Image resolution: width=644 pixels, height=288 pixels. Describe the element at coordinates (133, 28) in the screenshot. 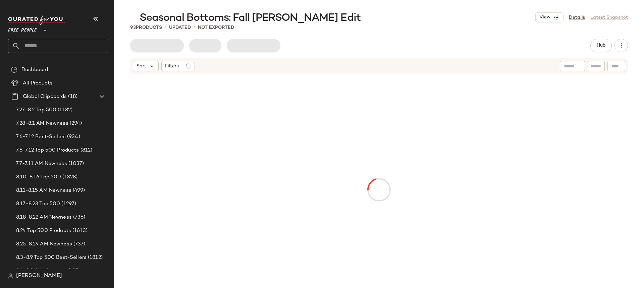

I see `span: 93` at that location.